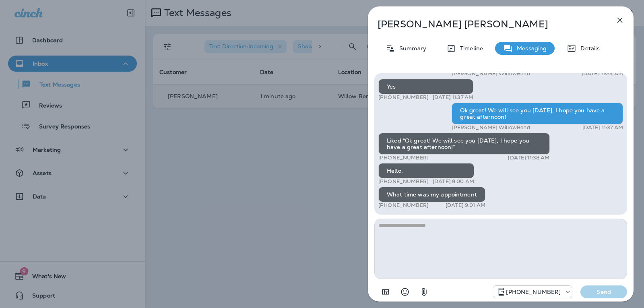 The width and height of the screenshot is (644, 308). Describe the element at coordinates (588, 48) in the screenshot. I see `p: Details` at that location.